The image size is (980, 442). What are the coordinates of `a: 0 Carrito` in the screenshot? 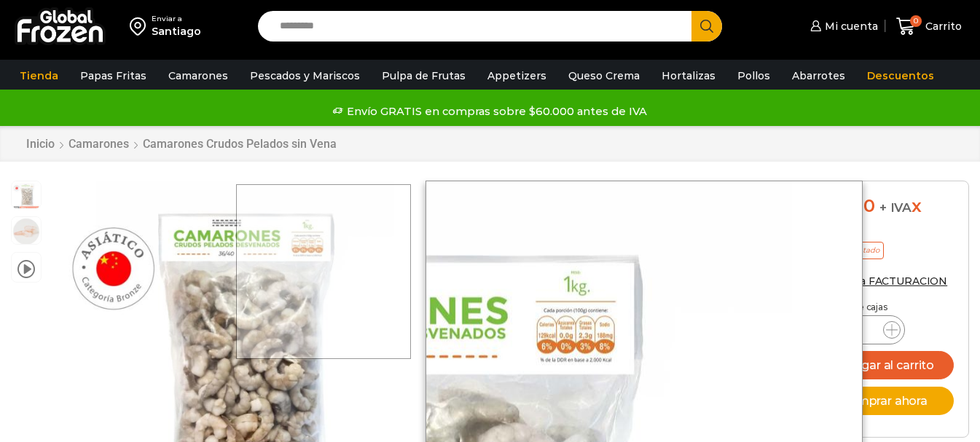 It's located at (929, 27).